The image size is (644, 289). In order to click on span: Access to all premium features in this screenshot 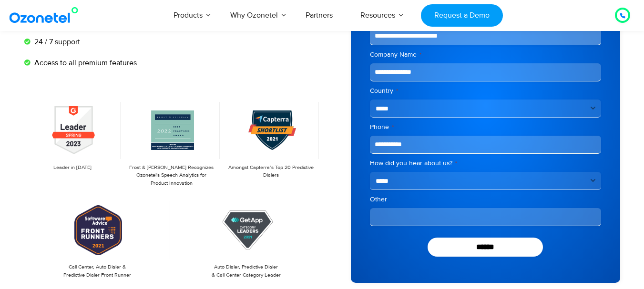, I will do `click(84, 63)`.